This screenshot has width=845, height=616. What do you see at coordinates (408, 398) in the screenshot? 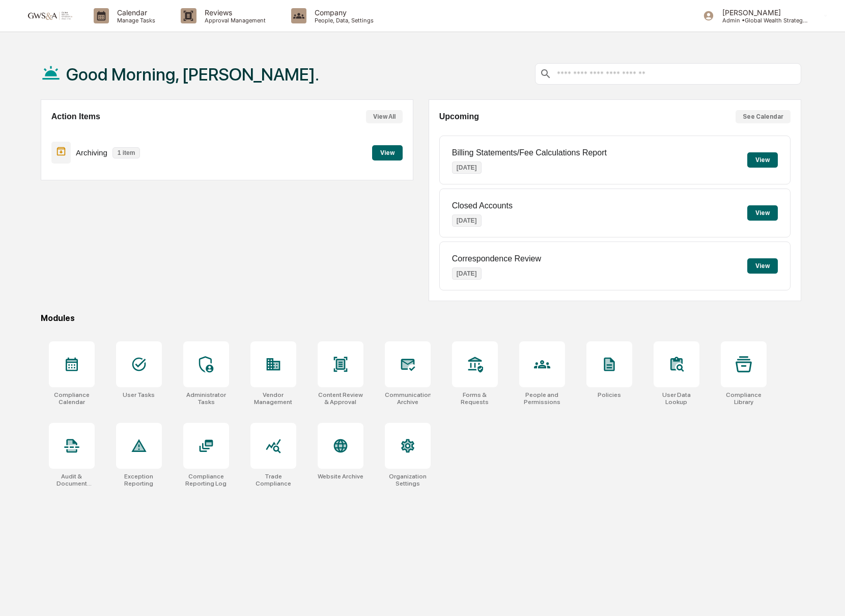
I see `div: Communications Archive` at bounding box center [408, 398].